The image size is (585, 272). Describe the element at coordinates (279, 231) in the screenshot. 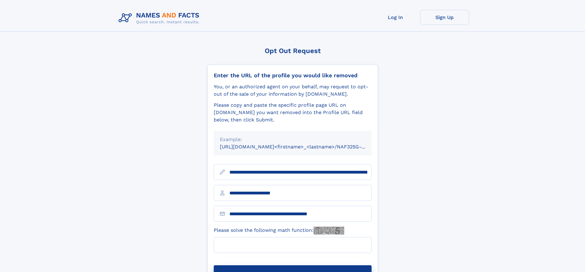

I see `label: Please solve the following math function:` at that location.